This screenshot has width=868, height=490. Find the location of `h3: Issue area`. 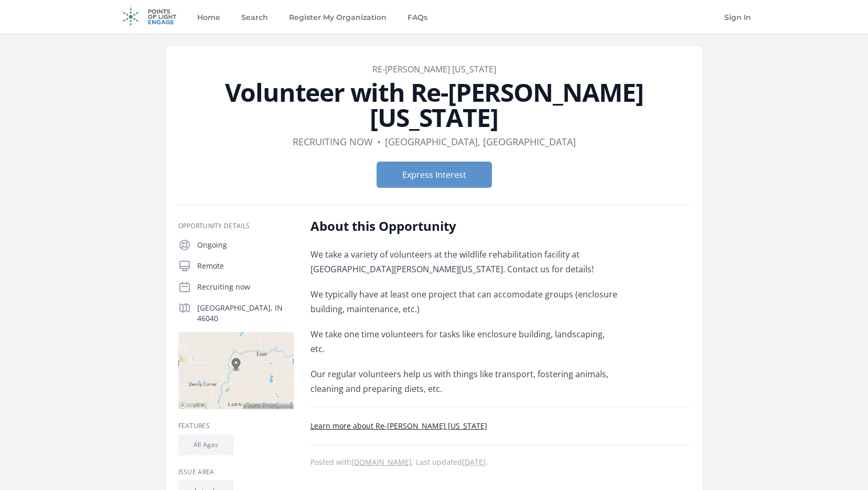

h3: Issue area is located at coordinates (236, 472).